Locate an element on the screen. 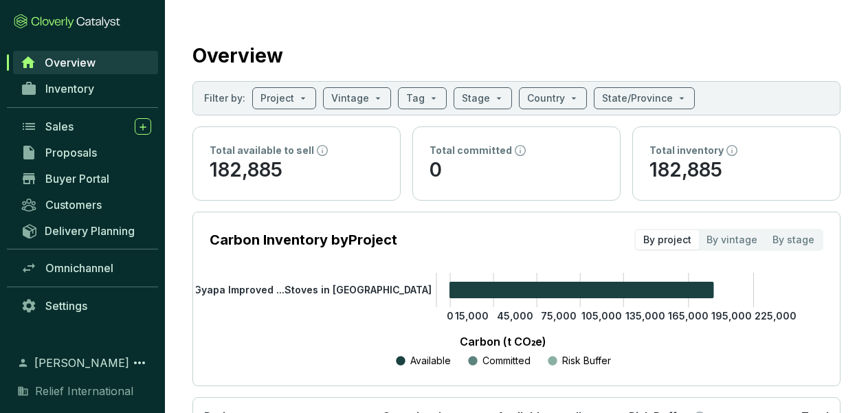 The width and height of the screenshot is (868, 413). span: Customers is located at coordinates (74, 205).